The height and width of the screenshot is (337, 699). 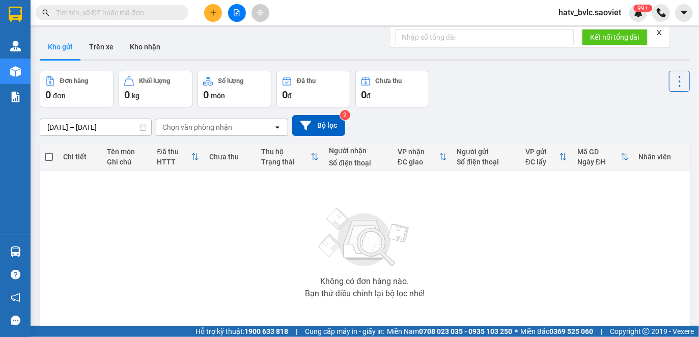 What do you see at coordinates (465, 331) in the screenshot?
I see `strong: 0708 023 035 - 0935 103 250` at bounding box center [465, 331].